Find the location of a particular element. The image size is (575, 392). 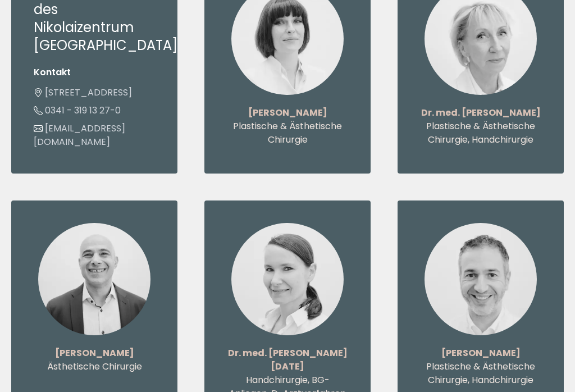

p: Ästhetische Chirurgie is located at coordinates (95, 367).